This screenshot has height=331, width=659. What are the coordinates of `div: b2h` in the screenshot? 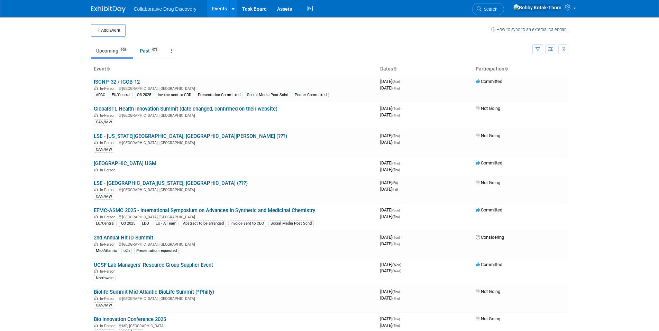 It's located at (127, 251).